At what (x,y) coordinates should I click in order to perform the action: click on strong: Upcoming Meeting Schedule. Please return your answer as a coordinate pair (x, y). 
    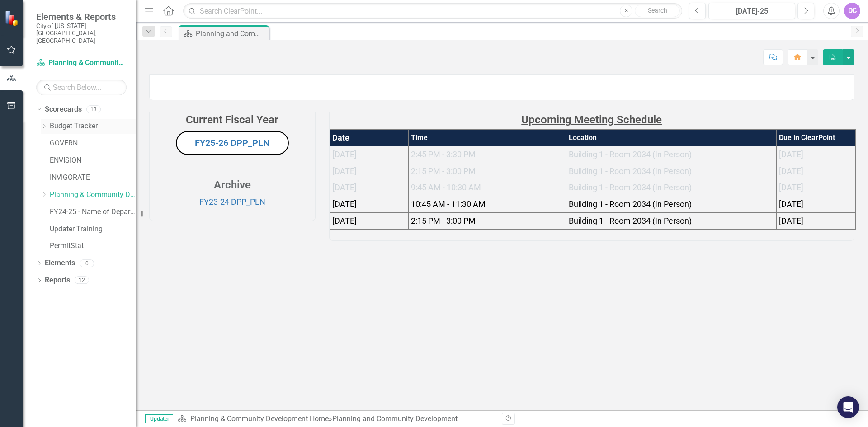
    Looking at the image, I should click on (591, 120).